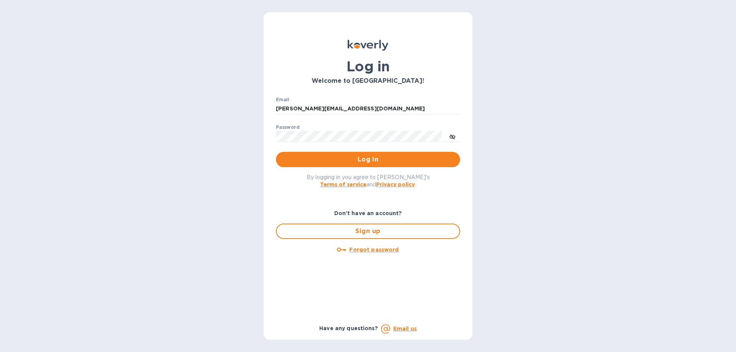  What do you see at coordinates (368, 231) in the screenshot?
I see `button: Sign up` at bounding box center [368, 231].